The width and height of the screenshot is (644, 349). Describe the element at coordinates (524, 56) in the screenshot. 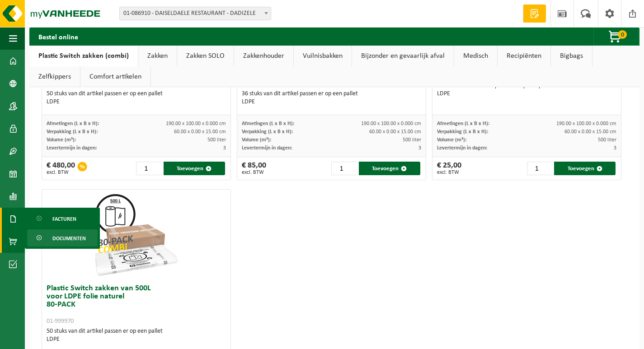

I see `a: Recipiënten` at that location.